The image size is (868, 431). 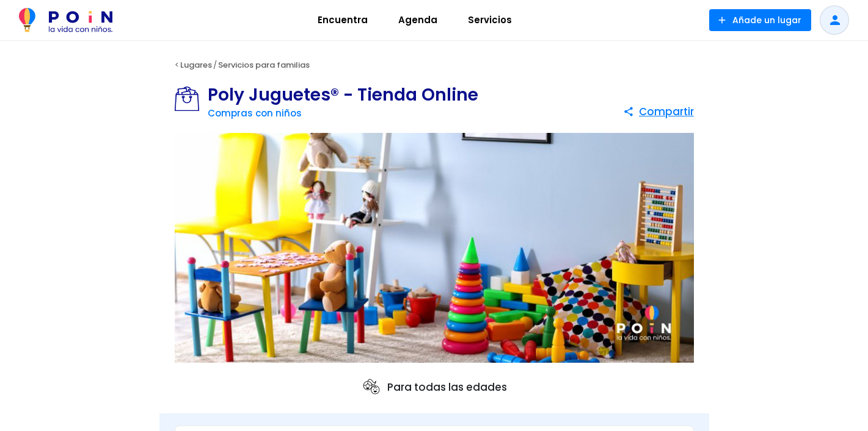 I want to click on a: Encuentra, so click(x=342, y=20).